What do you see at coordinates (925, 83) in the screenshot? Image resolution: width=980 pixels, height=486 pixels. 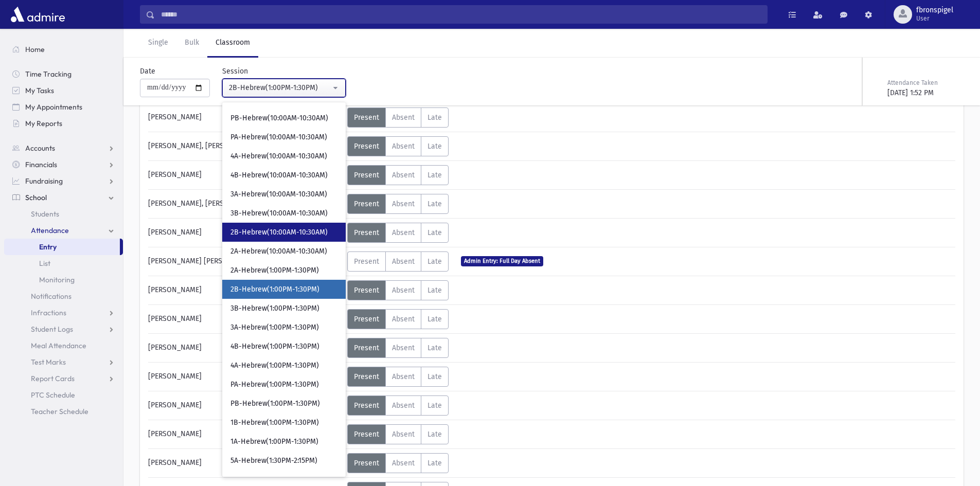 I see `div: Attendance Taken` at bounding box center [925, 83].